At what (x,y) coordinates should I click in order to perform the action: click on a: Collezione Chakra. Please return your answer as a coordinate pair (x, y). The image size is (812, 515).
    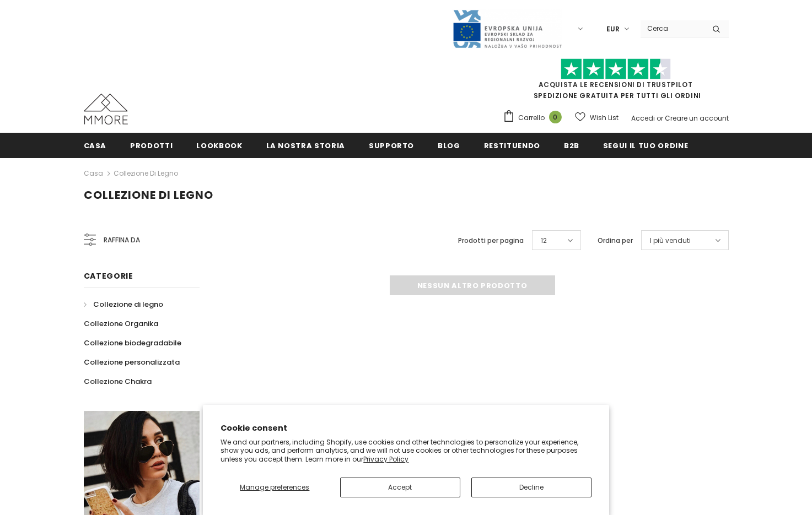
    Looking at the image, I should click on (117, 381).